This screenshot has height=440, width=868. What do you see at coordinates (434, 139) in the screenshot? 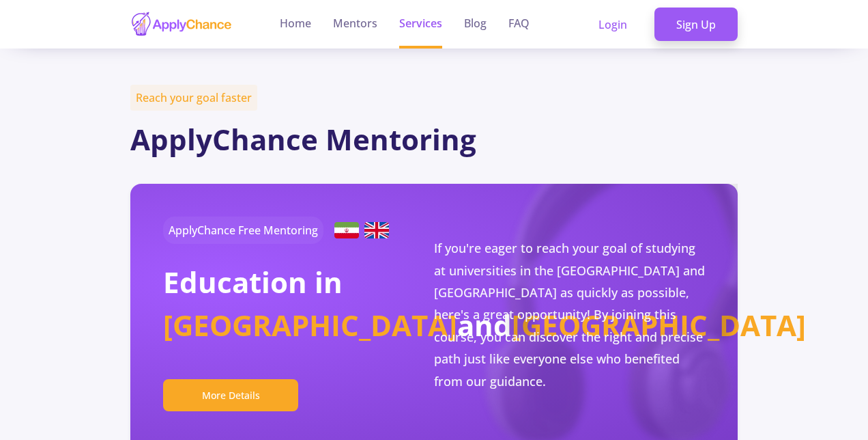
I see `h1: ApplyChance Mentoring` at bounding box center [434, 139].